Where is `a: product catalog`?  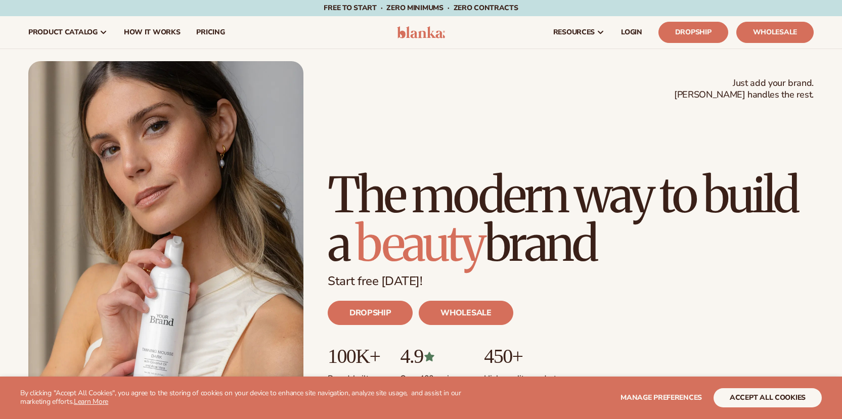
a: product catalog is located at coordinates (68, 32).